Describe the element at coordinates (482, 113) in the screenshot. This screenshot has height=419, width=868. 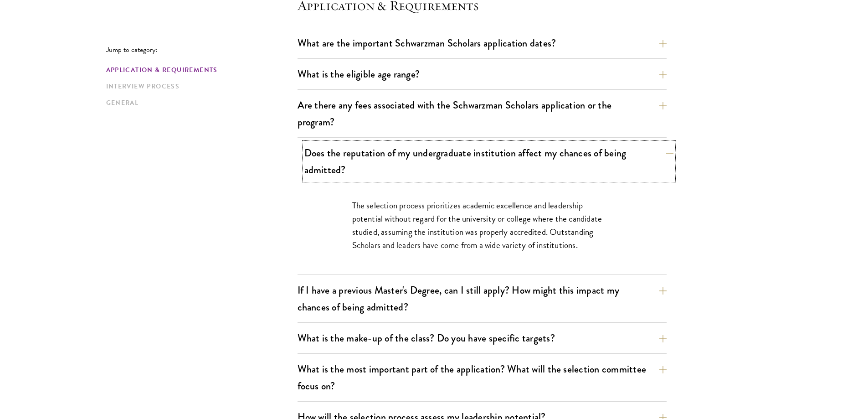
I see `button: Are there any fees associated with the Schwarzman Scholars application or the program?` at that location.